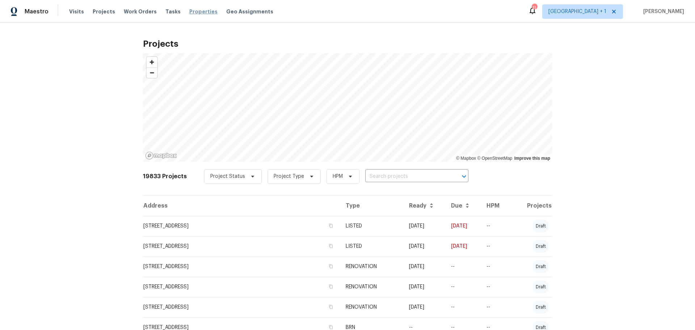 The height and width of the screenshot is (330, 695). Describe the element at coordinates (140, 12) in the screenshot. I see `span: Work Orders` at that location.